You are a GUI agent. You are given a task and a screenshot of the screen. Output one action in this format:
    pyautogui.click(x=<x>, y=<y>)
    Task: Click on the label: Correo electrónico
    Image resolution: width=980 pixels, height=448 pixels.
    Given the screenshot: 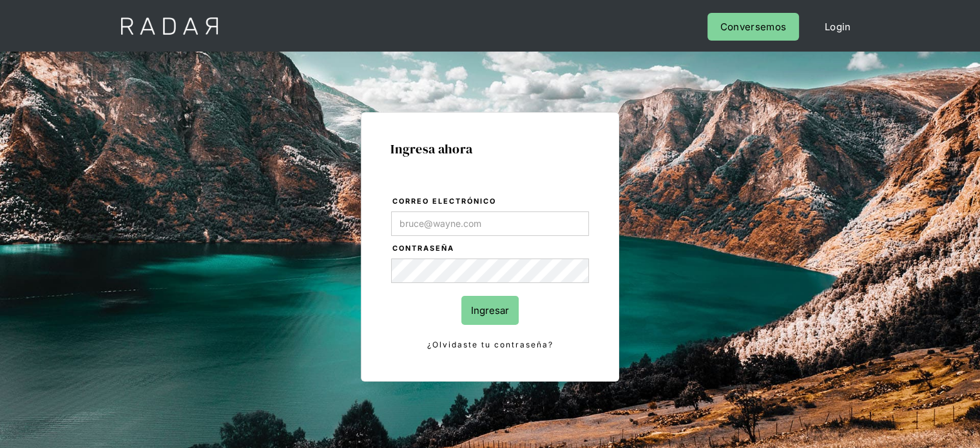 What is the action you would take?
    pyautogui.click(x=490, y=202)
    